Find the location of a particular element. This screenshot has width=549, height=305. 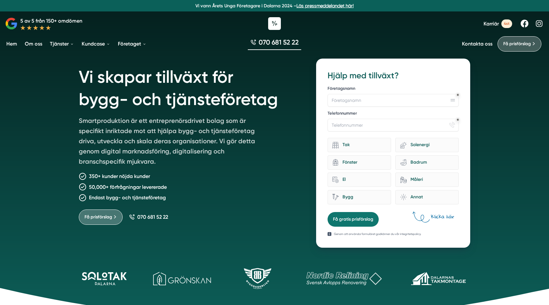

input: Företagsnamn is located at coordinates (393, 100).